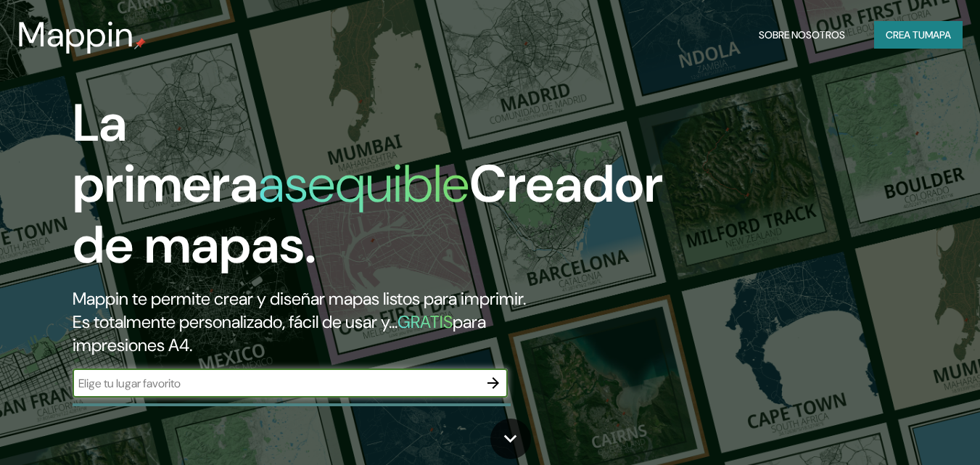 The height and width of the screenshot is (465, 980). I want to click on font: Mappin, so click(75, 34).